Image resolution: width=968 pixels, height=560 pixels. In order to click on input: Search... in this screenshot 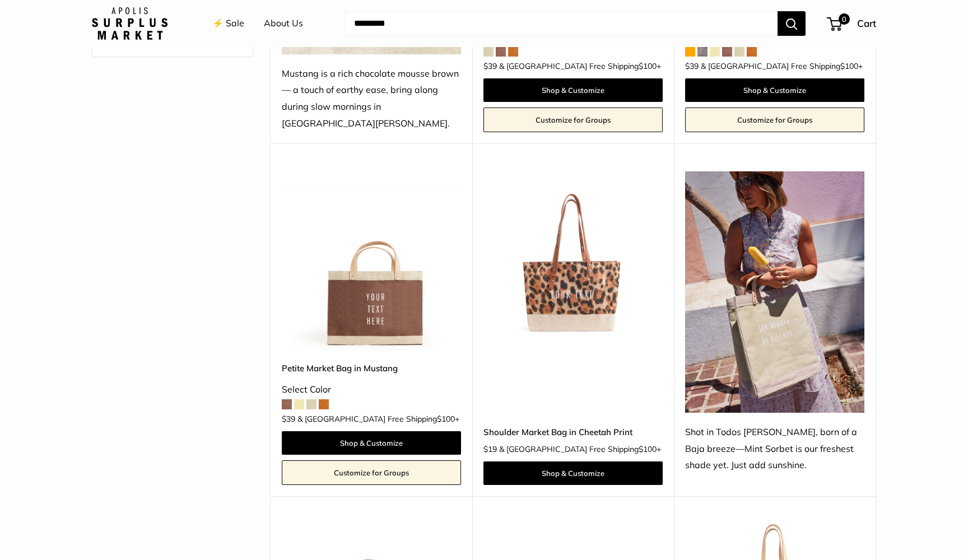, I will do `click(561, 23)`.